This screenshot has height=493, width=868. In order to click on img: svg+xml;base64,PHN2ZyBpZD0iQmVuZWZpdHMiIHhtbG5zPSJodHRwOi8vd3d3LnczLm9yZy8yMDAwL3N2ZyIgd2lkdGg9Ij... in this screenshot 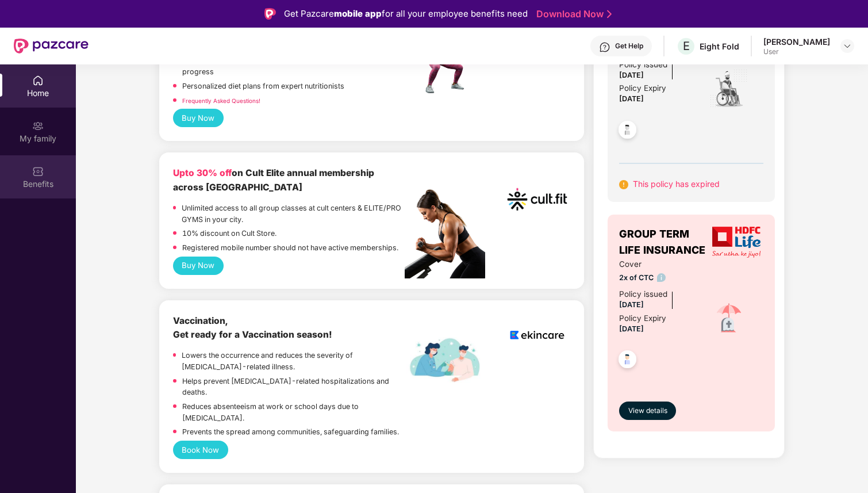, I will do `click(38, 171)`.